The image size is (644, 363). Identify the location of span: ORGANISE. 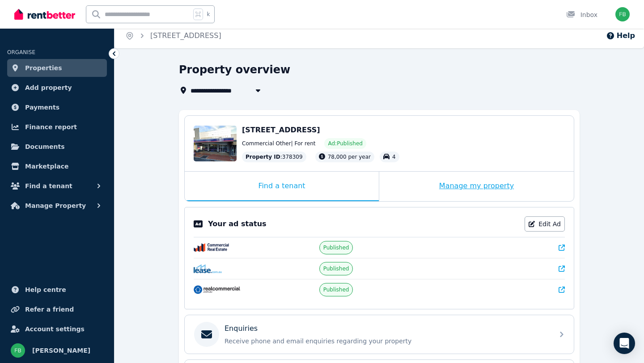
(21, 52).